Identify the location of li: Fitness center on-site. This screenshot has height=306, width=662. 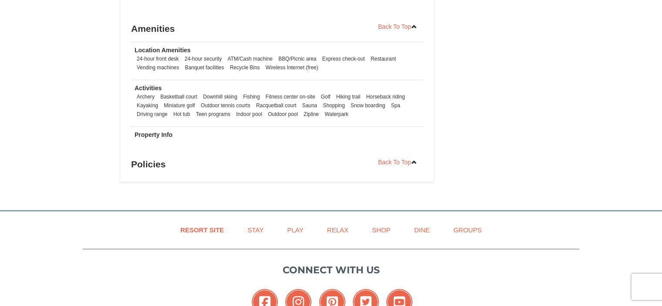
(291, 97).